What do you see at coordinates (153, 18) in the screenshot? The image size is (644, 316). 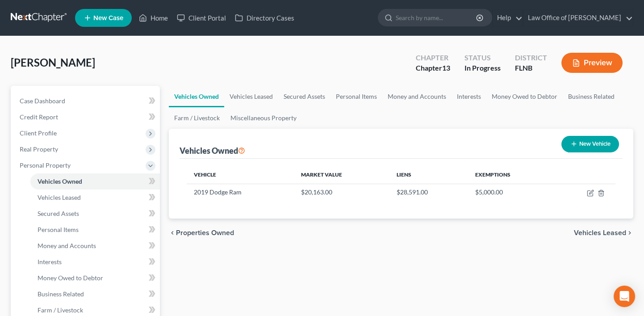 I see `a: Home` at bounding box center [153, 18].